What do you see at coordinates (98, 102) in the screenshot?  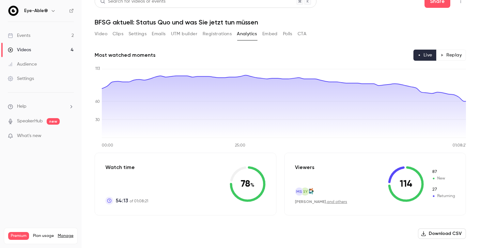 I see `tspan: 60` at bounding box center [98, 102].